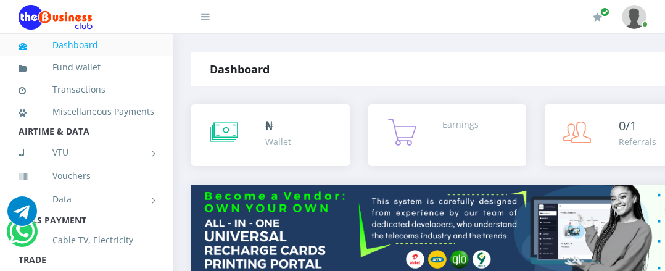  Describe the element at coordinates (597, 17) in the screenshot. I see `i: Renew/Upgrade Subscription` at that location.